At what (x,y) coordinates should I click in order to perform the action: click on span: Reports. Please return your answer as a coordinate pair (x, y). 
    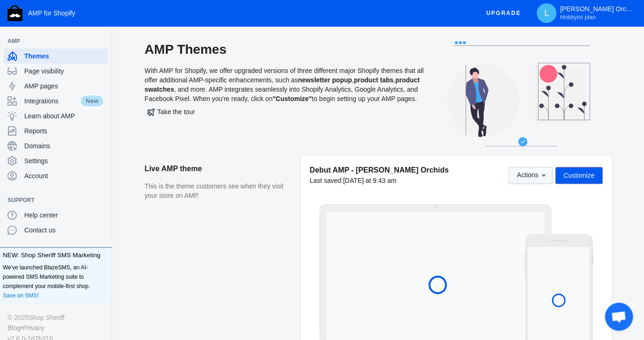
    Looking at the image, I should click on (64, 131).